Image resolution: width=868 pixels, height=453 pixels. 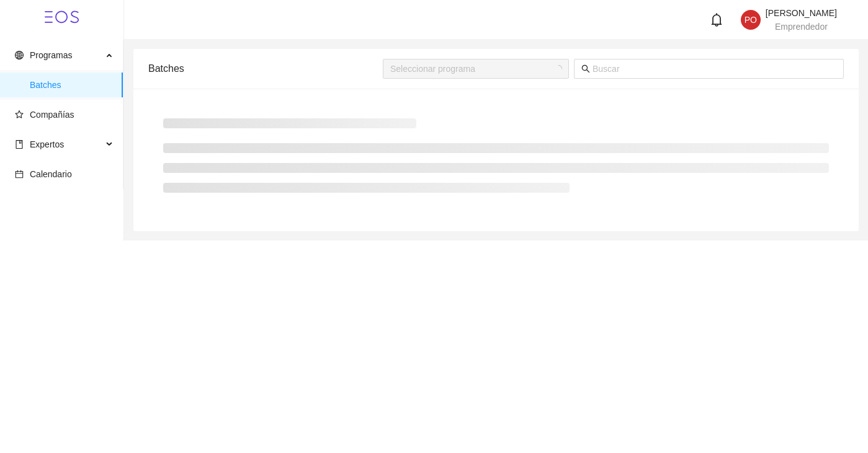 What do you see at coordinates (558, 69) in the screenshot?
I see `span: loading` at bounding box center [558, 69].